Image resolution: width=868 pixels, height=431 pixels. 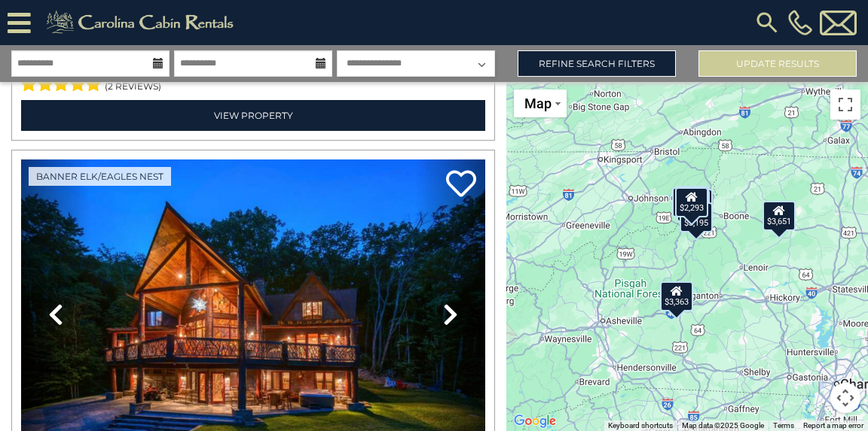 I want to click on div: $3,651, so click(x=779, y=216).